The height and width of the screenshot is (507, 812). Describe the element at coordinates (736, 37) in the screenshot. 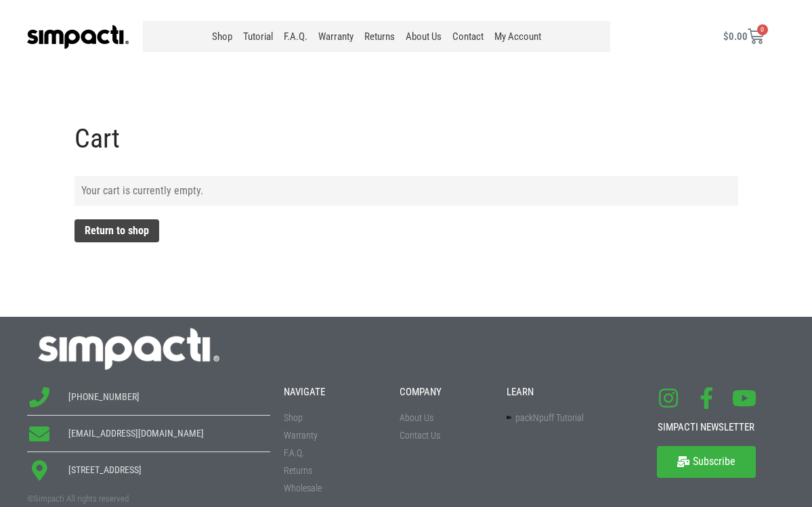

I see `bdi: 0.00` at that location.